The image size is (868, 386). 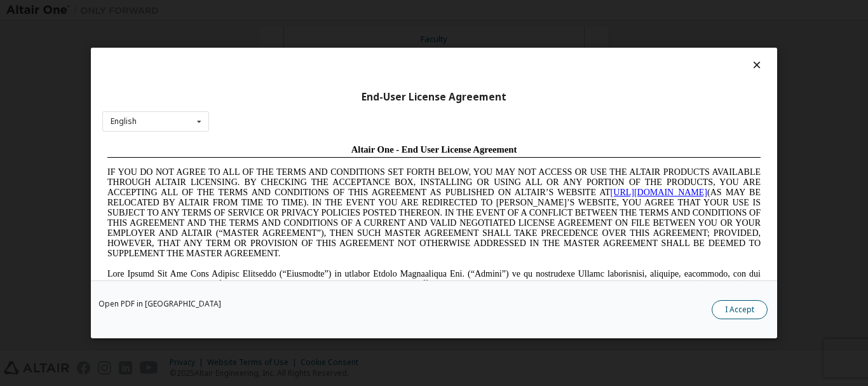 I want to click on div: English, so click(x=123, y=121).